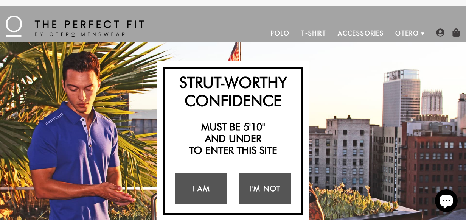 This screenshot has width=466, height=220. I want to click on h2: Must be 5'10" and under to enter this site, so click(233, 138).